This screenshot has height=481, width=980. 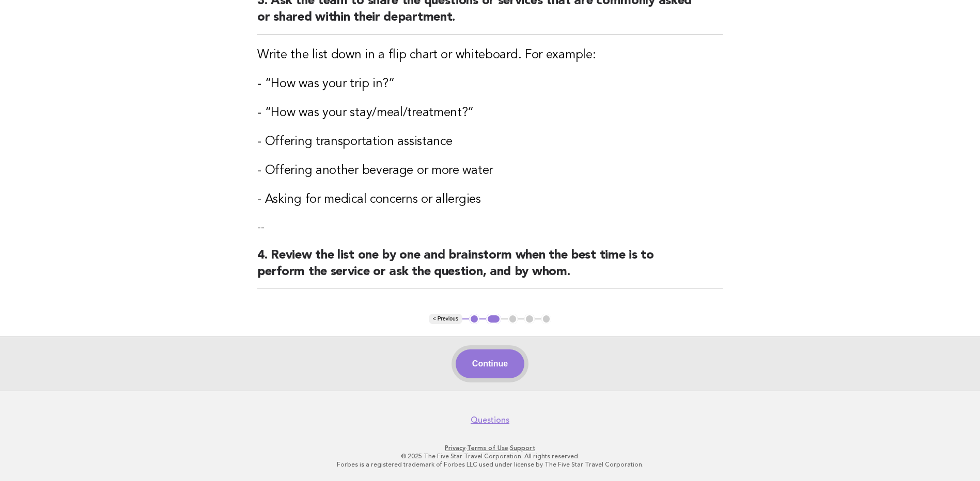 I want to click on a: Privacy, so click(x=455, y=448).